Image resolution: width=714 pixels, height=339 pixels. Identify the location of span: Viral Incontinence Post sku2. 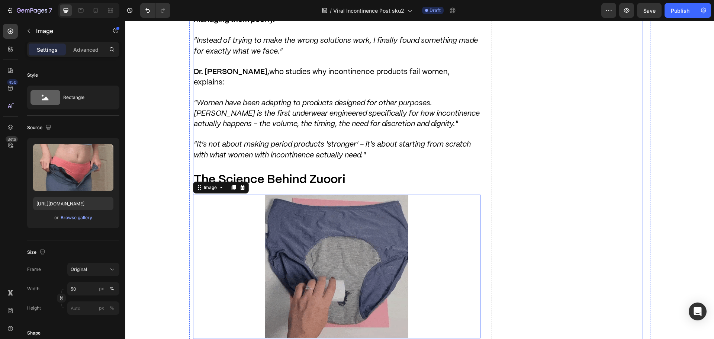
(369, 10).